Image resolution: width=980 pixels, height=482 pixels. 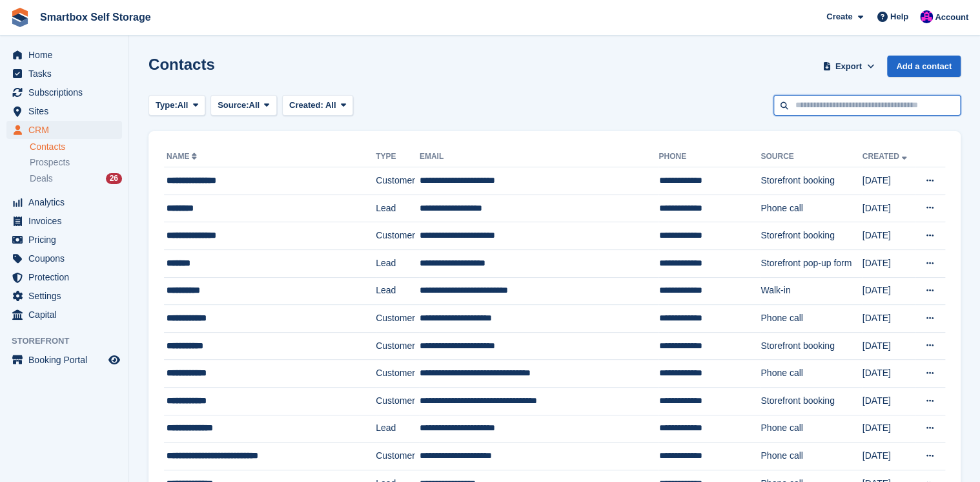 I want to click on span: Help, so click(x=899, y=17).